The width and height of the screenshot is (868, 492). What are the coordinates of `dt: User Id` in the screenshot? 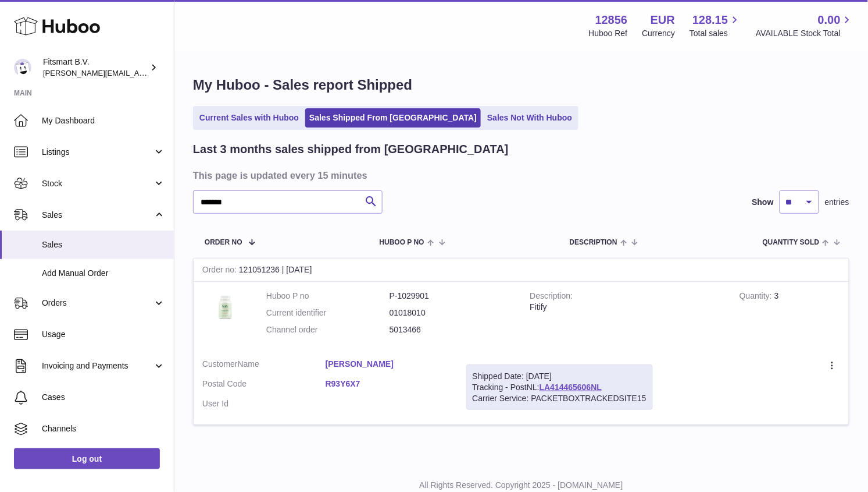 It's located at (264, 403).